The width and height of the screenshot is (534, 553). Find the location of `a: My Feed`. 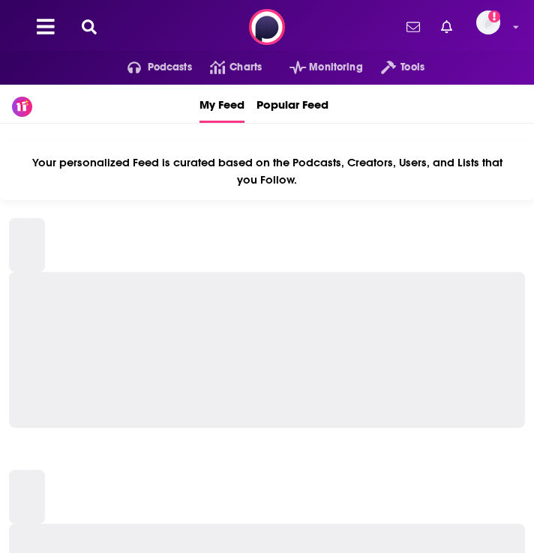

a: My Feed is located at coordinates (222, 103).